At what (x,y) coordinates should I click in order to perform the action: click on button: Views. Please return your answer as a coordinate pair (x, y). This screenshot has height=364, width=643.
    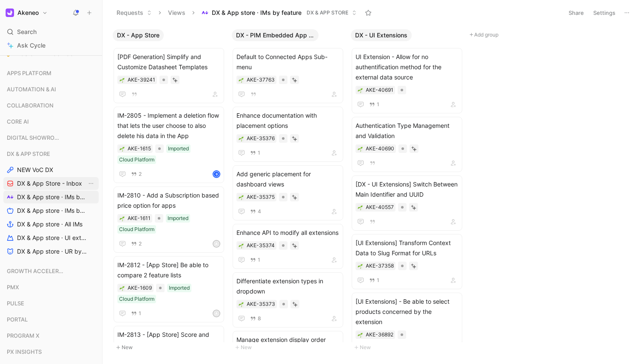
    Looking at the image, I should click on (176, 13).